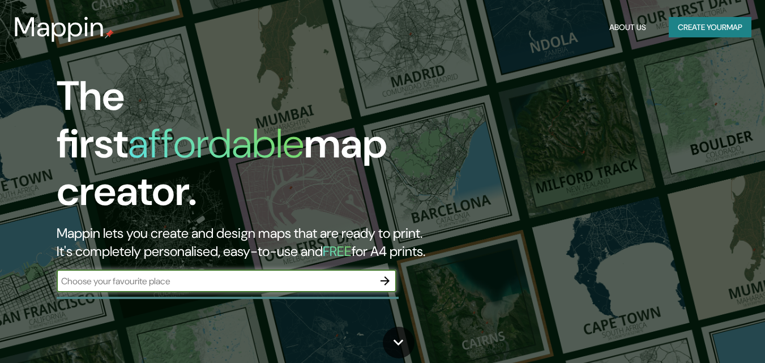 The width and height of the screenshot is (765, 363). What do you see at coordinates (710, 27) in the screenshot?
I see `button: Create yourmap` at bounding box center [710, 27].